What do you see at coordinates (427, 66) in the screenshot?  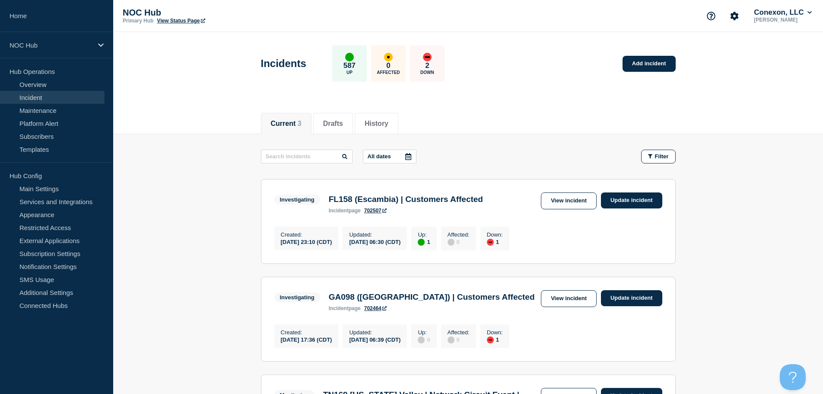 I see `p: 2` at bounding box center [427, 66].